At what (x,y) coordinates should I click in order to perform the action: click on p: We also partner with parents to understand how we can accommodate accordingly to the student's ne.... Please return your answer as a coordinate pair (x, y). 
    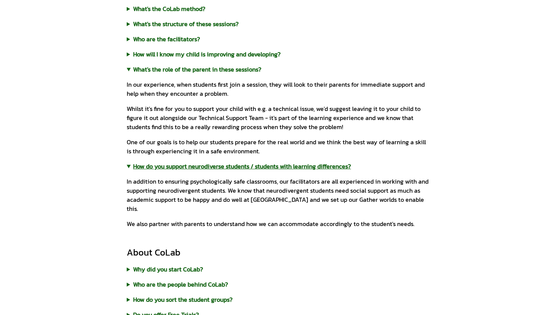
    Looking at the image, I should click on (278, 224).